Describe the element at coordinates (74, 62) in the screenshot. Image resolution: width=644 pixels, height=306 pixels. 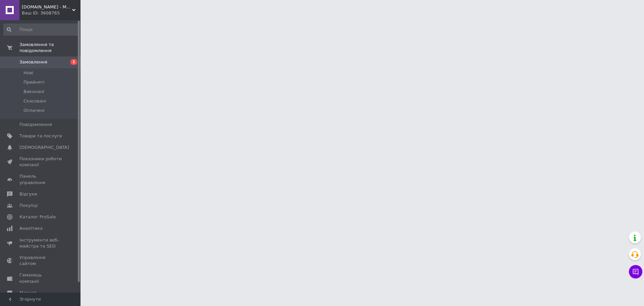
I see `span: 1` at that location.